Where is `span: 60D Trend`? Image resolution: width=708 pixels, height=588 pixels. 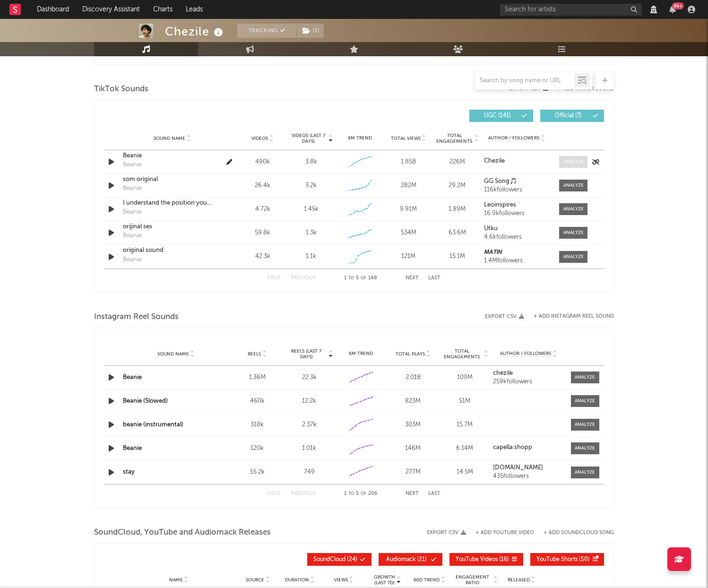
span: 60D Trend is located at coordinates (427, 580).